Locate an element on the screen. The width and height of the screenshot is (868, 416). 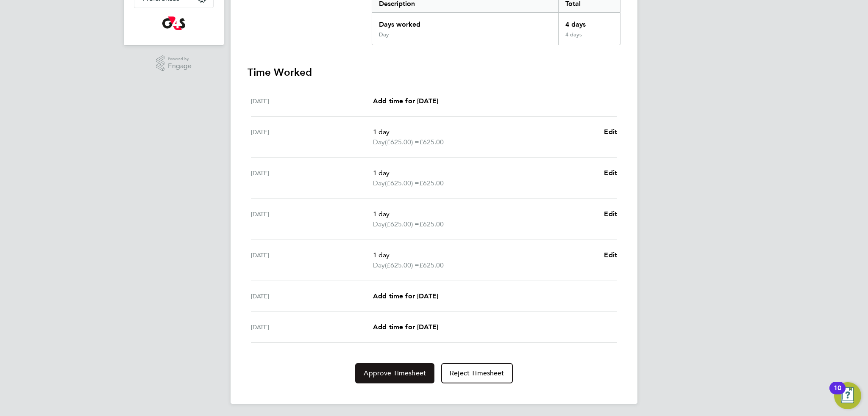
div: Days worked is located at coordinates (465, 22).